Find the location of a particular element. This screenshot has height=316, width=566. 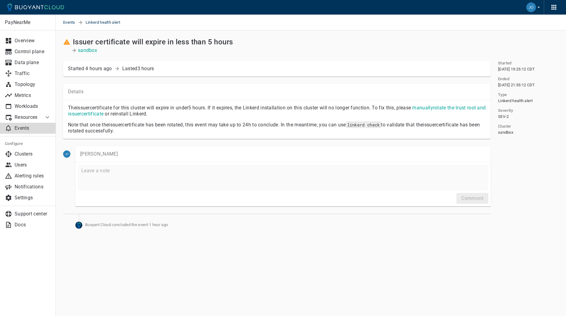

p: Note that once the issuer certificate has been rotated, this event may take up to 24h to conclude... is located at coordinates (277, 128).